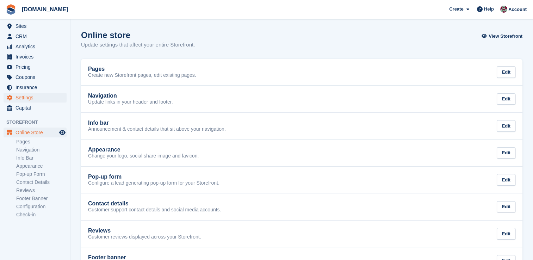  Describe the element at coordinates (41, 190) in the screenshot. I see `a: Reviews` at that location.